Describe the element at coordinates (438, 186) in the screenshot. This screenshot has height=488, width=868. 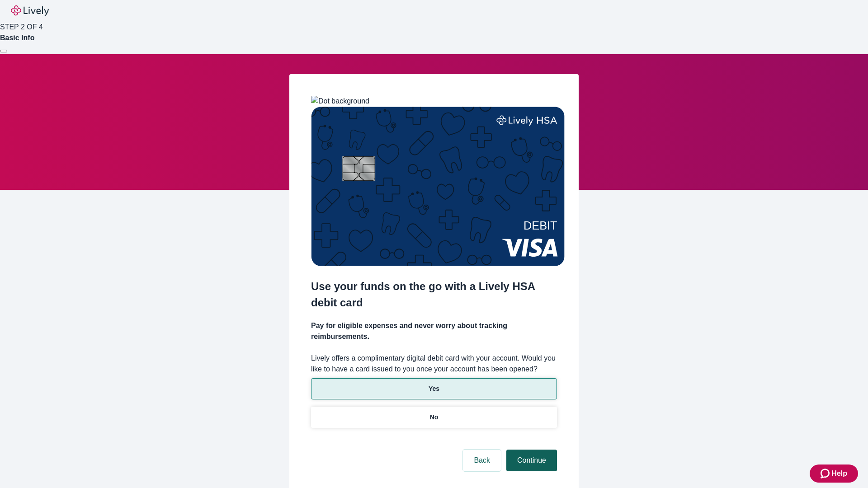
I see `img: Debit card` at that location.